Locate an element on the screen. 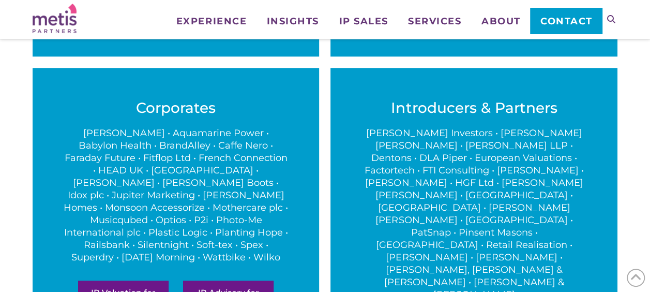  h3: Corporates is located at coordinates (176, 108).